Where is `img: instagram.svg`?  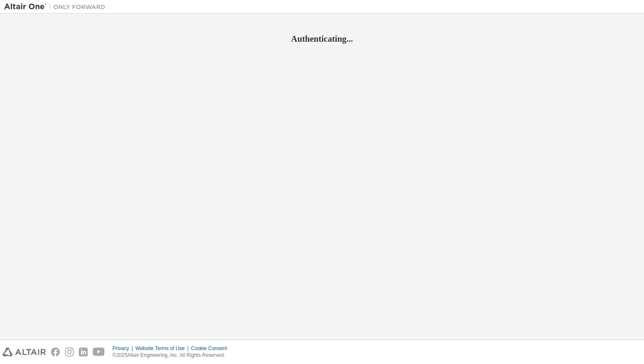 img: instagram.svg is located at coordinates (69, 352).